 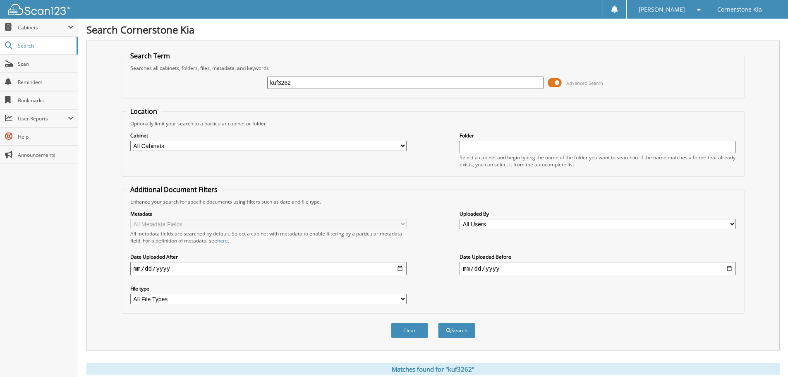 What do you see at coordinates (43, 27) in the screenshot?
I see `span: Cabinets` at bounding box center [43, 27].